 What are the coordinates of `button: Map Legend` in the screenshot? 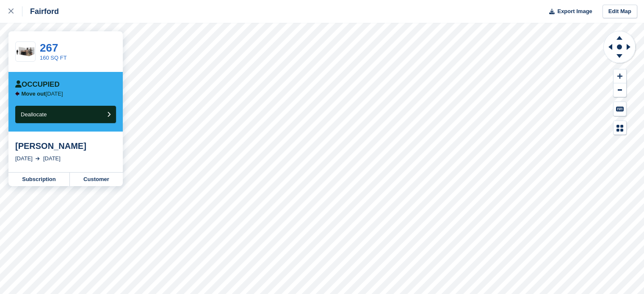 It's located at (620, 128).